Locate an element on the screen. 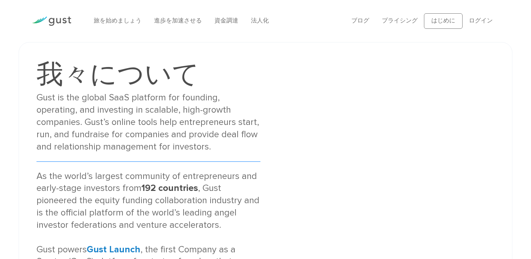 The width and height of the screenshot is (531, 259). a: 資金調達 is located at coordinates (226, 21).